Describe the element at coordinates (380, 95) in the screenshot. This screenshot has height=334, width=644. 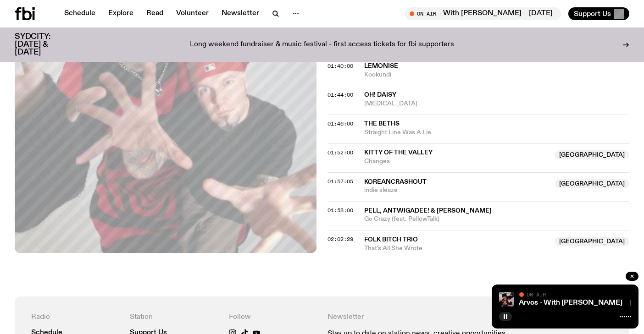
I see `span: OH! Daisy` at that location.